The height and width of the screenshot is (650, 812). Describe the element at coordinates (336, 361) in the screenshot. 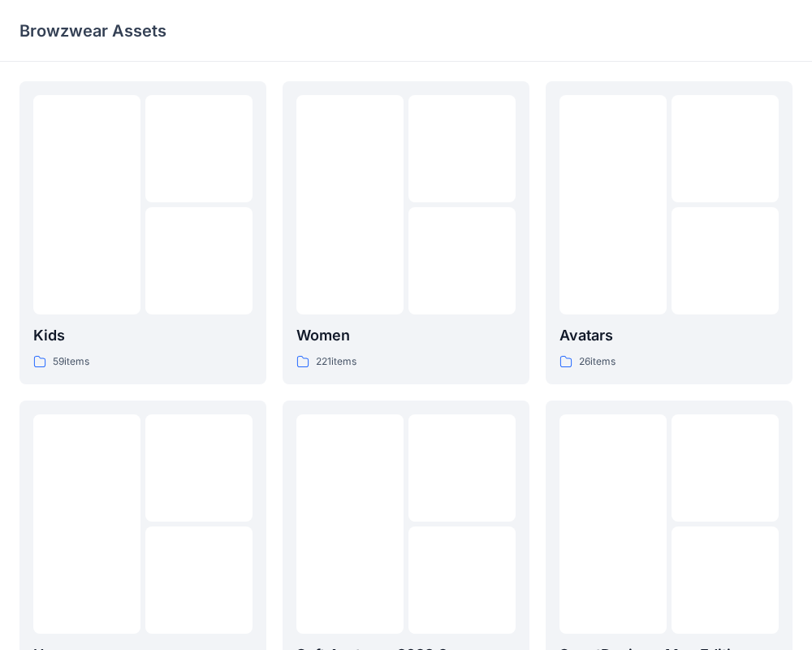

I see `p: 221 items` at that location.